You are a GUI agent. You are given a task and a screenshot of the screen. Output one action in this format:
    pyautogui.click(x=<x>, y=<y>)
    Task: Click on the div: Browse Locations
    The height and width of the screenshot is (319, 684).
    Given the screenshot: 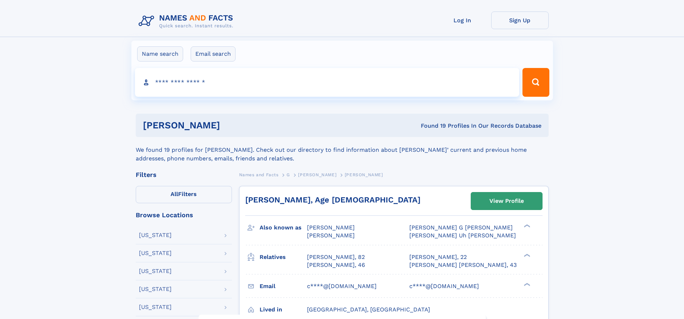 What is the action you would take?
    pyautogui.click(x=184, y=215)
    